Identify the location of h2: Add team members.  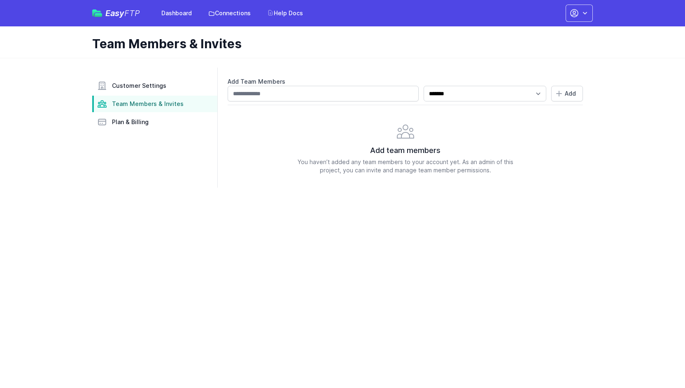
(405, 150).